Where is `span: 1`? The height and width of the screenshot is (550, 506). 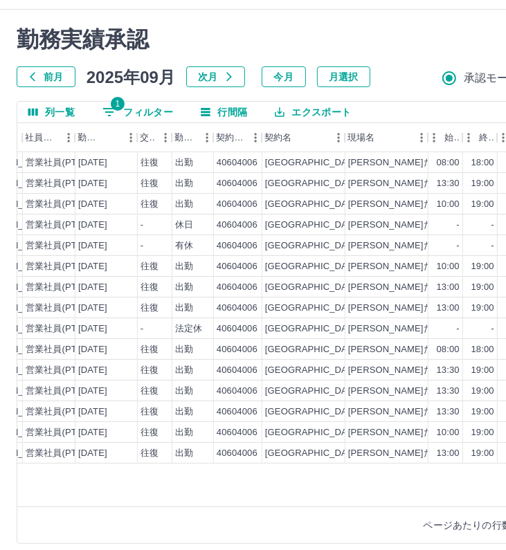 span: 1 is located at coordinates (118, 104).